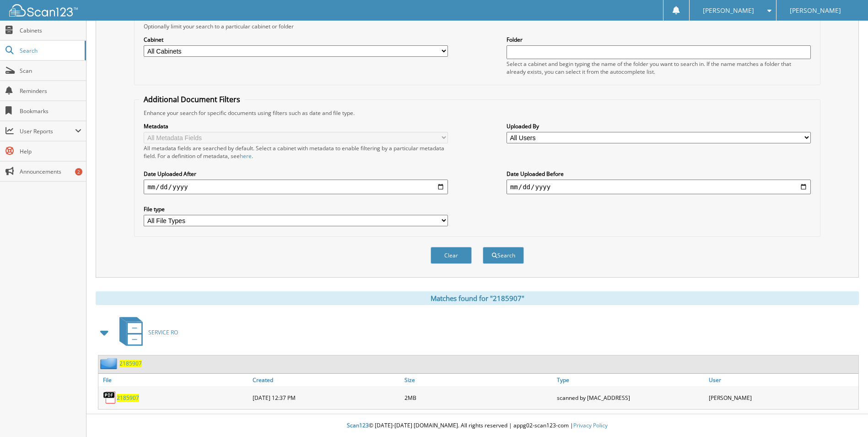 The width and height of the screenshot is (868, 437). I want to click on span: Search, so click(50, 51).